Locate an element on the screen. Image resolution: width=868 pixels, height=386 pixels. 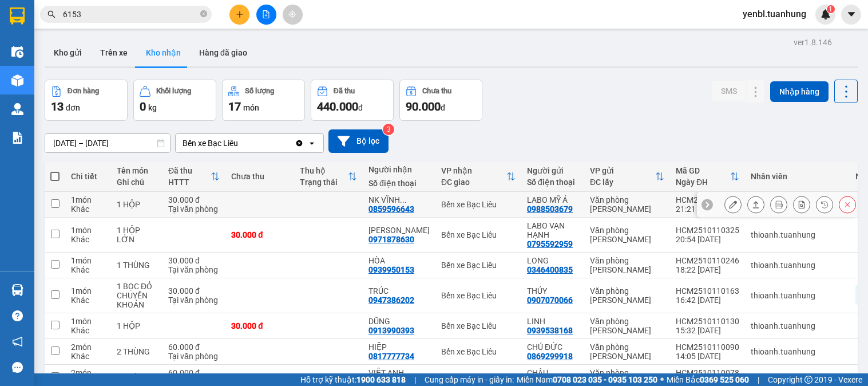
div: LONG is located at coordinates (553, 260).